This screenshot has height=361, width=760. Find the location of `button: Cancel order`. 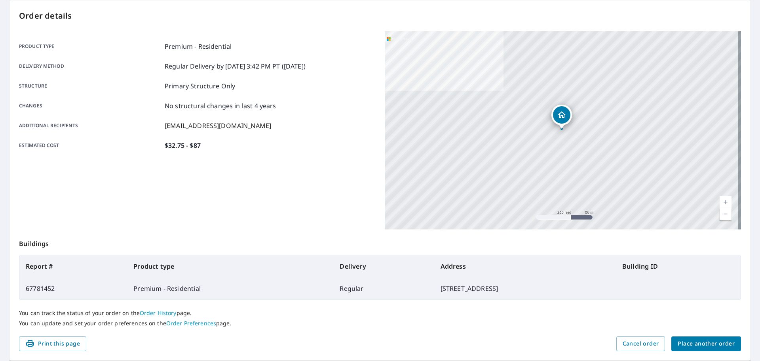

button: Cancel order is located at coordinates (641, 343).